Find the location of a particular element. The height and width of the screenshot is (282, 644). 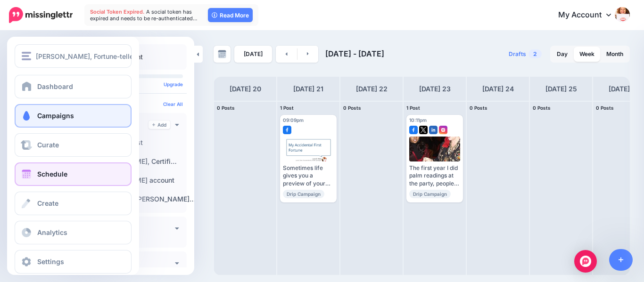

a: Analytics is located at coordinates (73, 233).